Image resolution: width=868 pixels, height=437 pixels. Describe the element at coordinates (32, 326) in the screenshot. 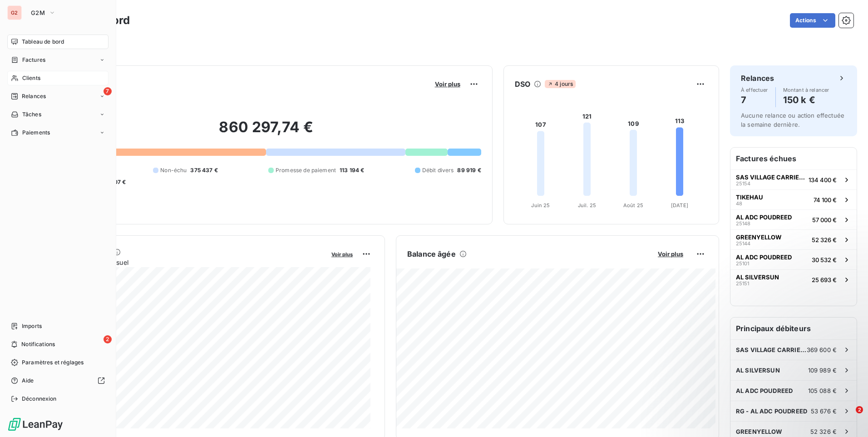

I see `span: Imports` at that location.